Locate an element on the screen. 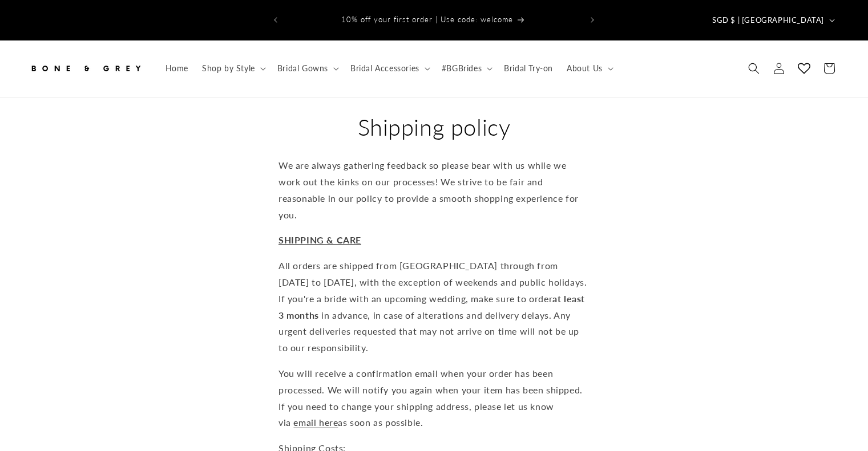 The width and height of the screenshot is (868, 451). a: Bone and Grey Bridal is located at coordinates (85, 68).